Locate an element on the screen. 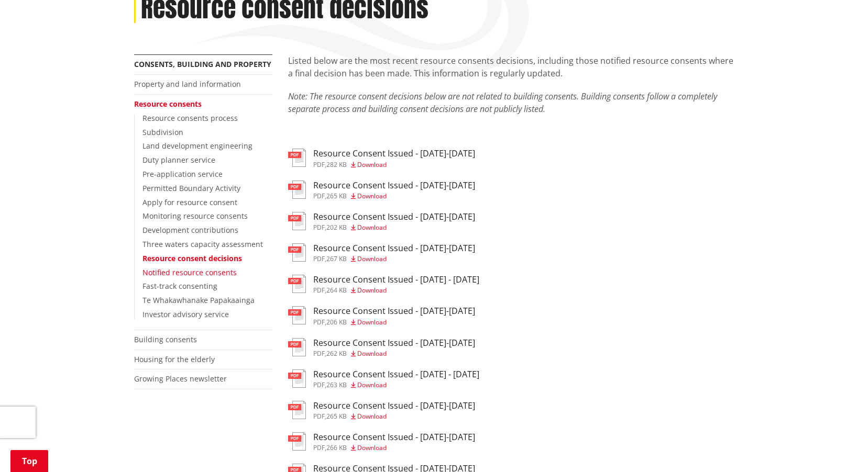 This screenshot has height=472, width=868. span: 266 KB is located at coordinates (336, 448).